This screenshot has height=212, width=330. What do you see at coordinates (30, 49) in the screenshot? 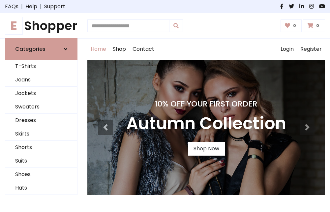
I see `h6: Categories` at bounding box center [30, 49].